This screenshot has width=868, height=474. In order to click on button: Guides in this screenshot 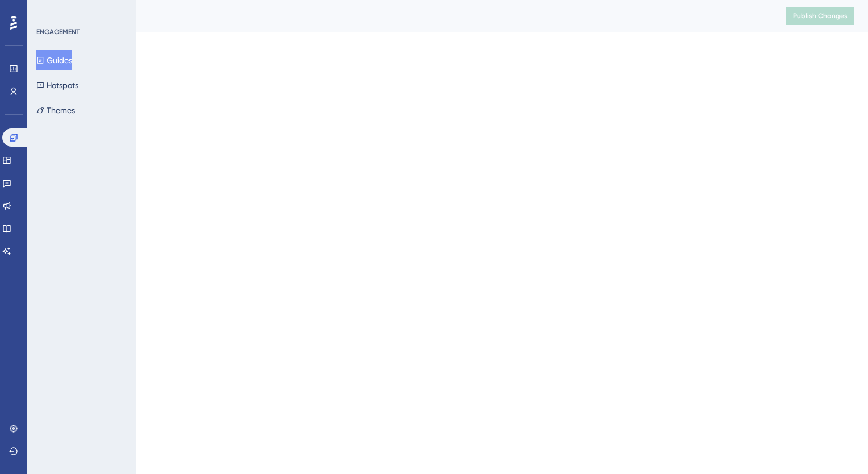, I will do `click(54, 60)`.